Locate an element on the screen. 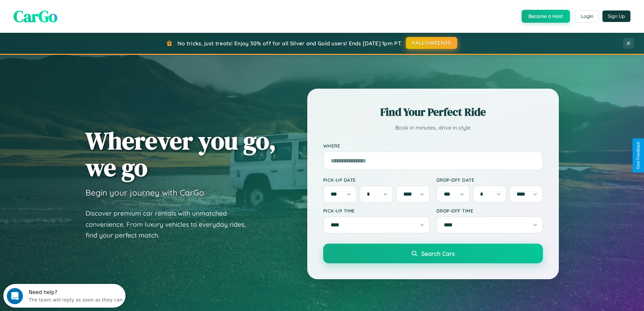 This screenshot has height=311, width=644. button: Become a Host is located at coordinates (546, 16).